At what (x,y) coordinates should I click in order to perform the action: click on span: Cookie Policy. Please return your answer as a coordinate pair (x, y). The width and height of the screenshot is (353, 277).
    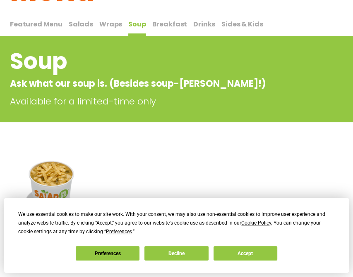
    Looking at the image, I should click on (256, 223).